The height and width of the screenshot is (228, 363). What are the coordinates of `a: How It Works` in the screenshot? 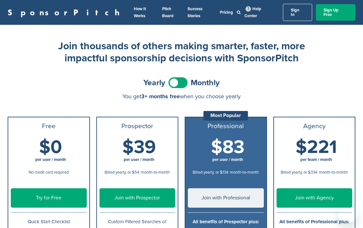 It's located at (140, 12).